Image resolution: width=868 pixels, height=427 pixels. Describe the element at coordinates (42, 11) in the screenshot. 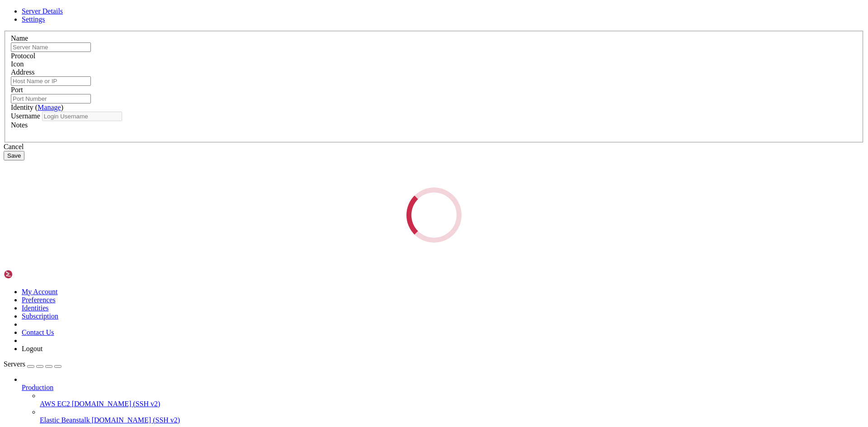

I see `span: Server Details` at that location.